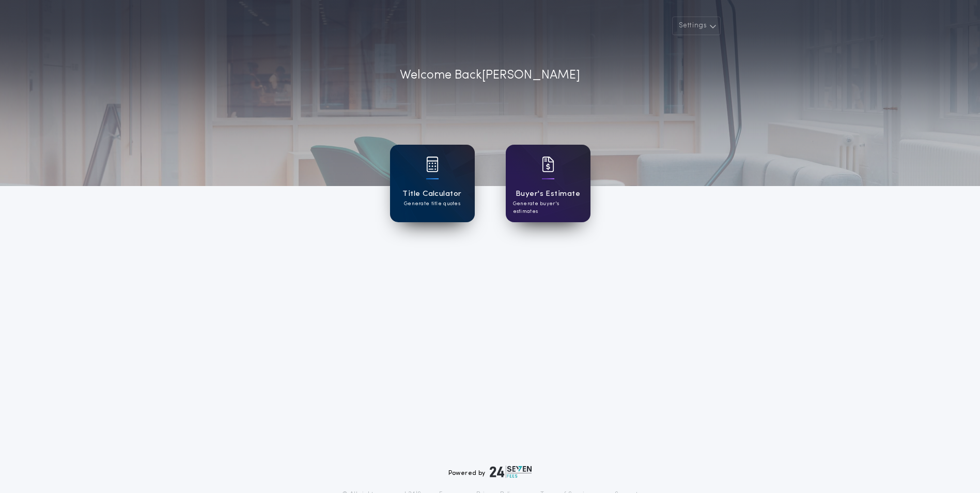 This screenshot has width=980, height=493. What do you see at coordinates (548, 194) in the screenshot?
I see `h1: Buyer's Estimate` at bounding box center [548, 194].